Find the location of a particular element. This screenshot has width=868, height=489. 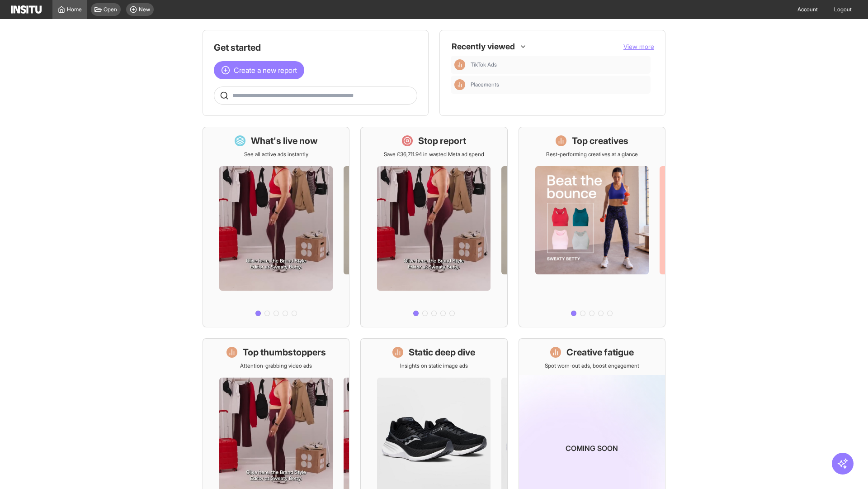

img: Logo is located at coordinates (26, 9).